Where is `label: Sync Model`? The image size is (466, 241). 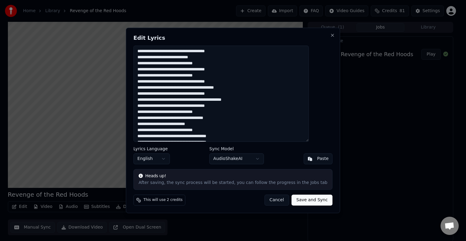
label: Sync Model is located at coordinates (237, 149).